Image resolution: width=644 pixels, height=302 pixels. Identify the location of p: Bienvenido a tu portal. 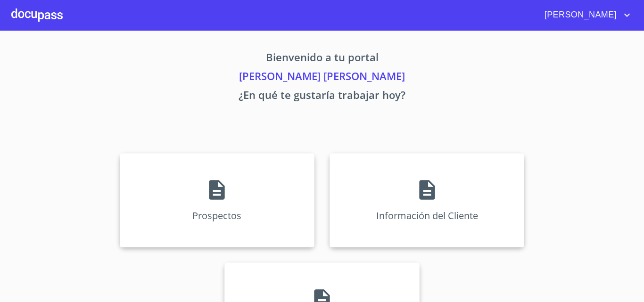
(322, 59).